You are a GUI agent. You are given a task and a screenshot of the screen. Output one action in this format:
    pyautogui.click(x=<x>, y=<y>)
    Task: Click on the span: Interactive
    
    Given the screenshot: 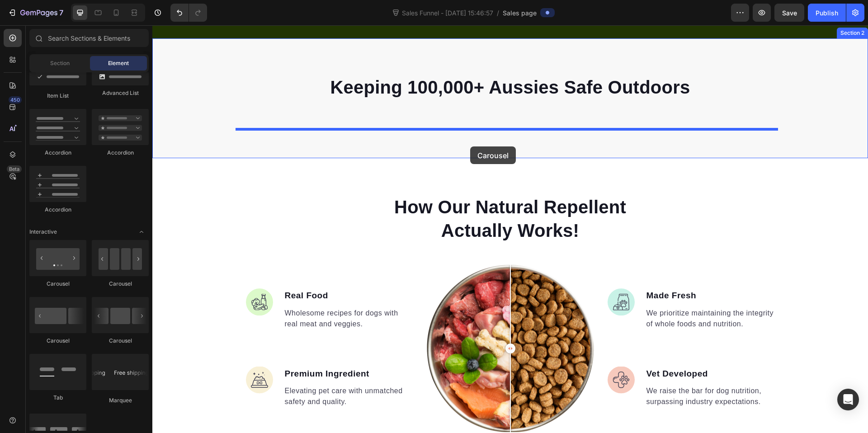 What is the action you would take?
    pyautogui.click(x=43, y=232)
    